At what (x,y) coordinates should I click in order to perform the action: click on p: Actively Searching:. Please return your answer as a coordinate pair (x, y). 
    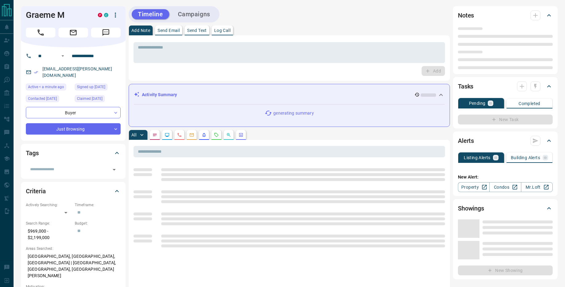
    Looking at the image, I should click on (49, 205).